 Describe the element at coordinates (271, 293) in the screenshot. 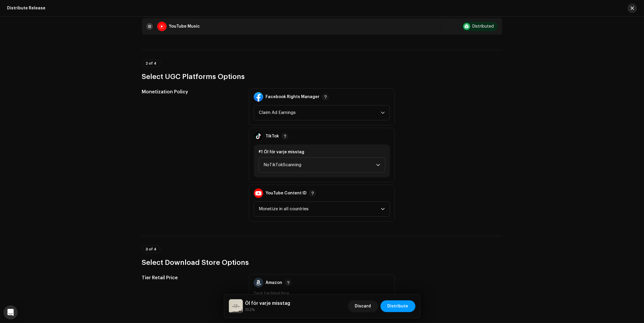

I see `label: Track Tier Retail Price` at that location.